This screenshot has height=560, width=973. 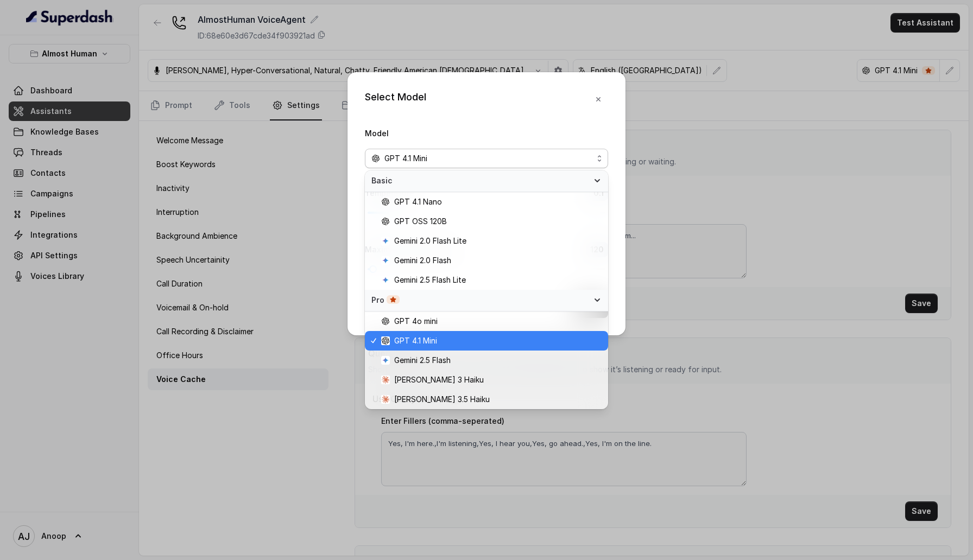 What do you see at coordinates (486, 158) in the screenshot?
I see `button: openai logoGPT 4.1 Mini` at bounding box center [486, 158].